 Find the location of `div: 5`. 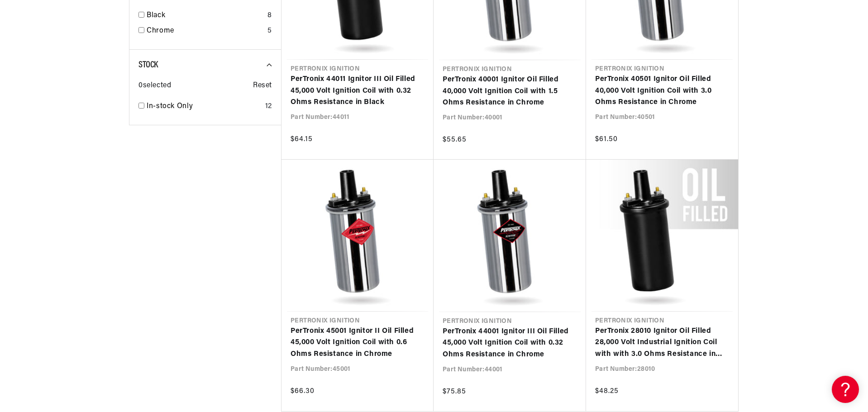

div: 5 is located at coordinates (270, 31).